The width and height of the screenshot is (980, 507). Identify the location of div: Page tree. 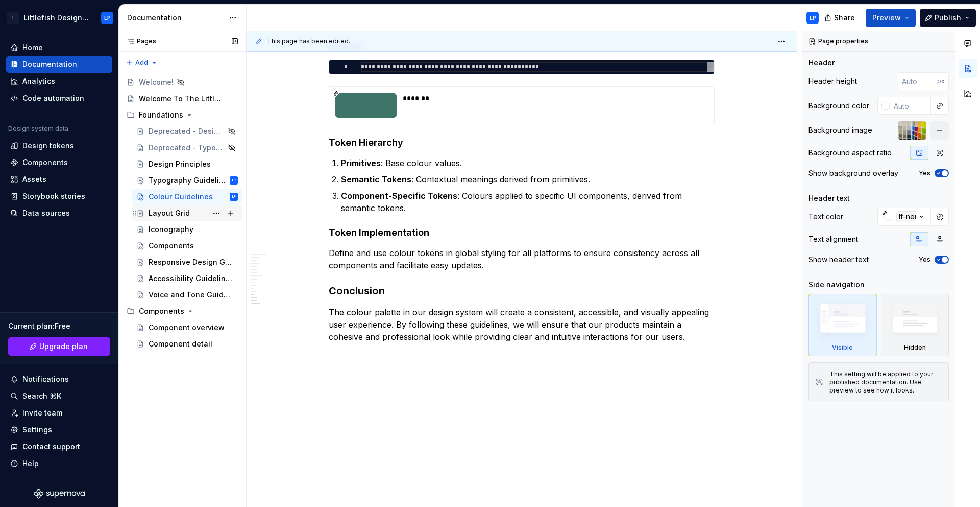
(182, 213).